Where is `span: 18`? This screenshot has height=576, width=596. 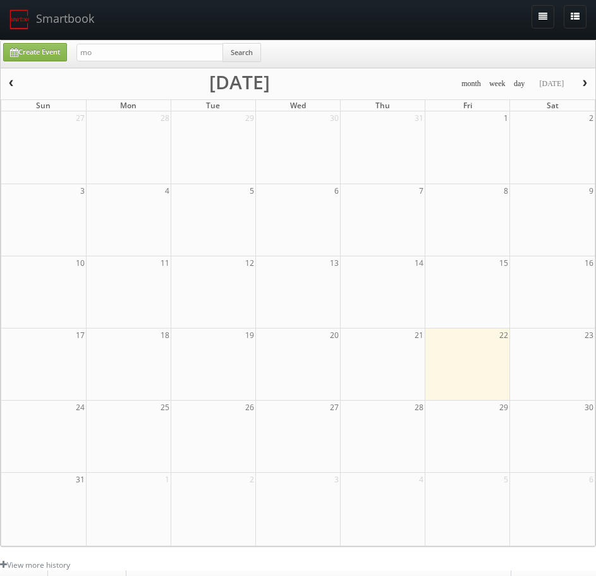
span: 18 is located at coordinates (165, 335).